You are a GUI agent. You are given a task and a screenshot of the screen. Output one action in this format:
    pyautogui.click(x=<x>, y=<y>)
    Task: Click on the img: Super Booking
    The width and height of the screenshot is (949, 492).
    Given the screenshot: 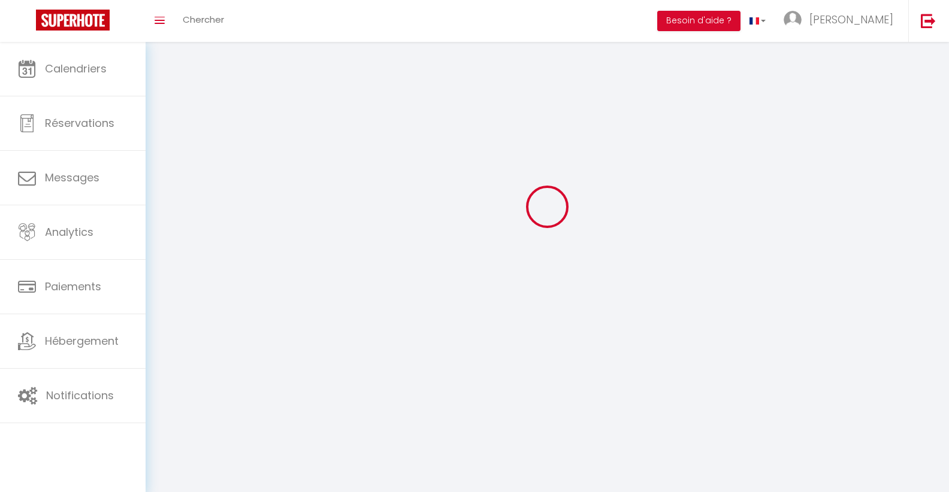 What is the action you would take?
    pyautogui.click(x=72, y=20)
    